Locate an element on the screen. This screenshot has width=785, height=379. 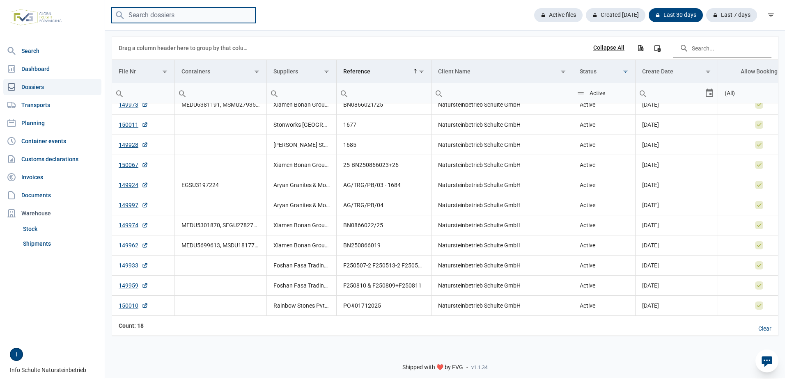
td: 1685 is located at coordinates (384, 145).